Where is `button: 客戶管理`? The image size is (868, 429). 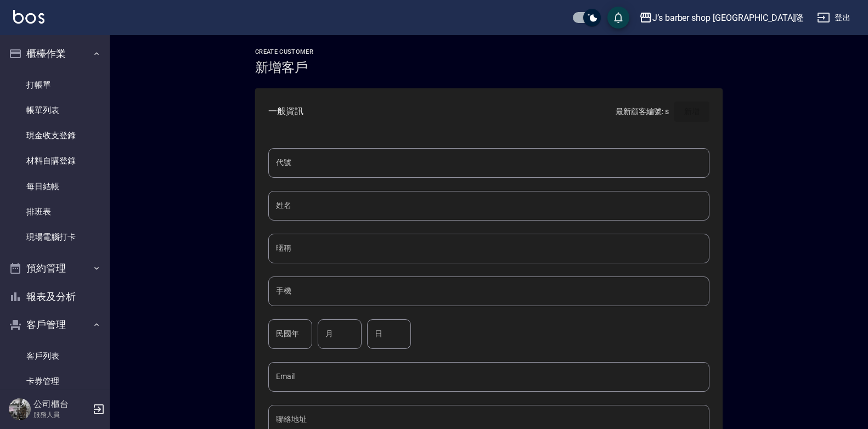
button: 客戶管理 is located at coordinates (55, 325).